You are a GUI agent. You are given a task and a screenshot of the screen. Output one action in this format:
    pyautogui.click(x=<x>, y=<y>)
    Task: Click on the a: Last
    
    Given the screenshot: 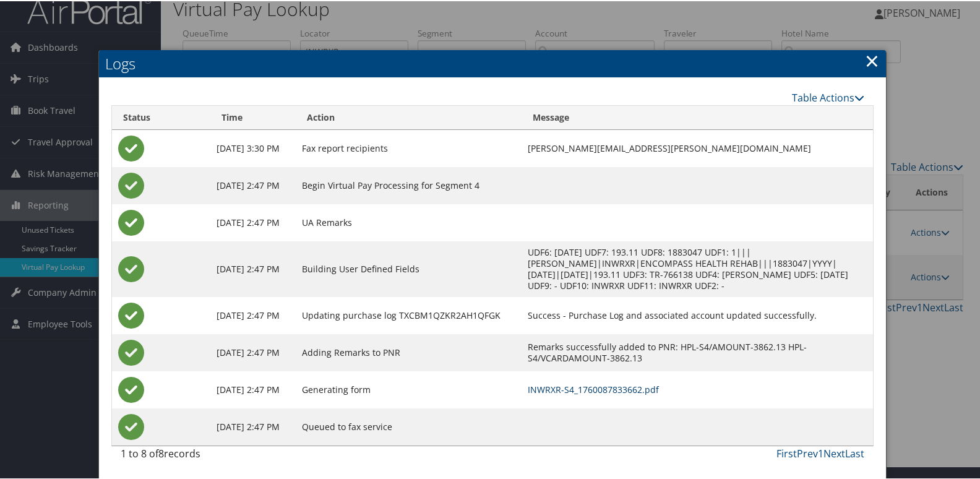 What is the action you would take?
    pyautogui.click(x=854, y=452)
    